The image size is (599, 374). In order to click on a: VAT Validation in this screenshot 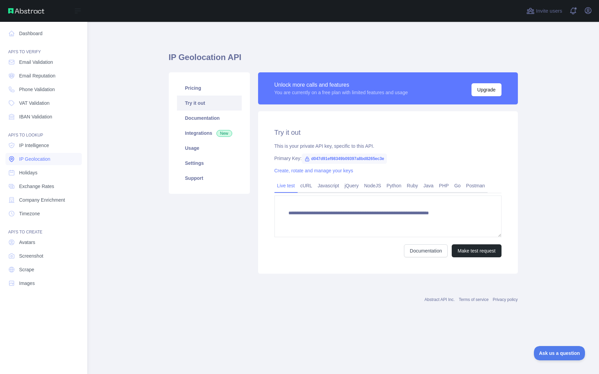, I will do `click(44, 103)`.